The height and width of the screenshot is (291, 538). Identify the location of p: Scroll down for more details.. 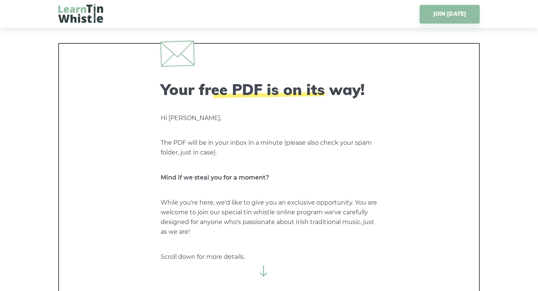
(269, 257).